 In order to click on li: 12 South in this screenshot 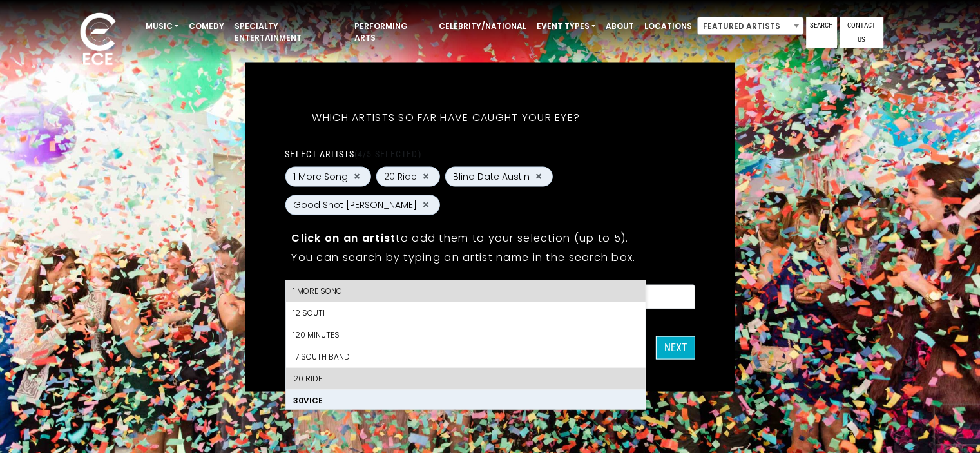, I will do `click(465, 313)`.